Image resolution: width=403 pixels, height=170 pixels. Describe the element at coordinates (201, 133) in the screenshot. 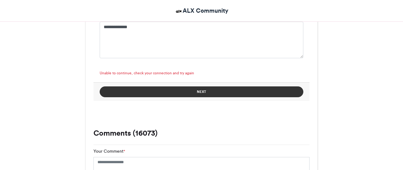

I see `h3: Comments (16073)` at that location.